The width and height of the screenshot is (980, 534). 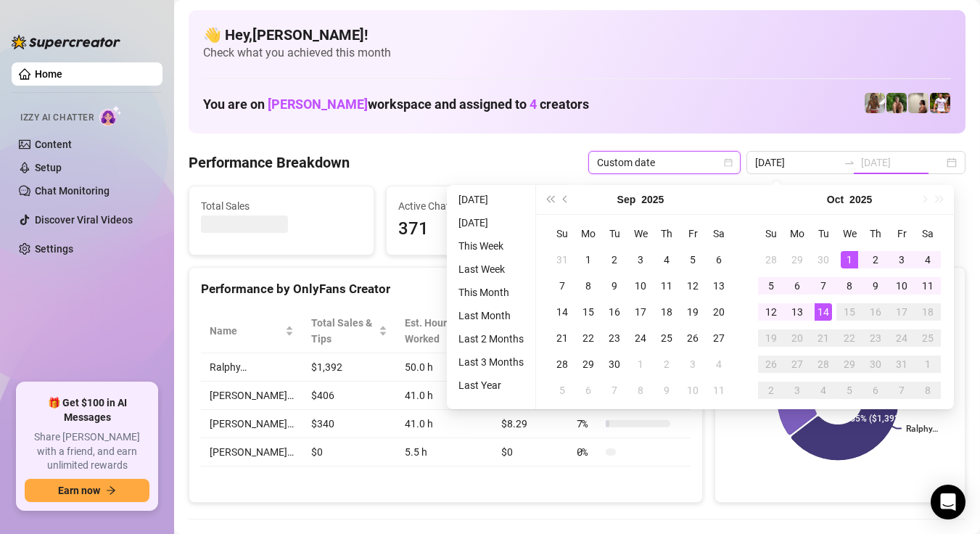 What do you see at coordinates (693, 260) in the screenshot?
I see `td: 2025-09-05` at bounding box center [693, 260].